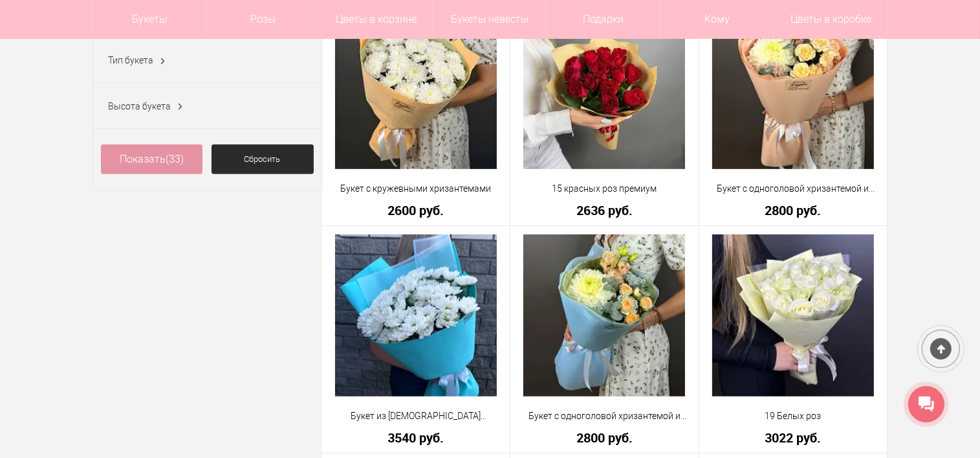 The image size is (980, 458). Describe the element at coordinates (604, 189) in the screenshot. I see `span: 15 красных роз премиум` at that location.